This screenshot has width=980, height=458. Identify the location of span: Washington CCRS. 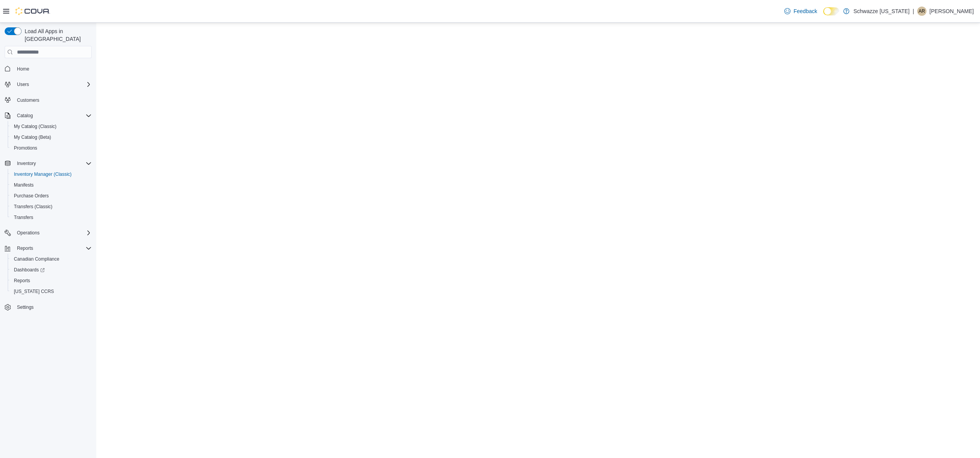
(51, 291).